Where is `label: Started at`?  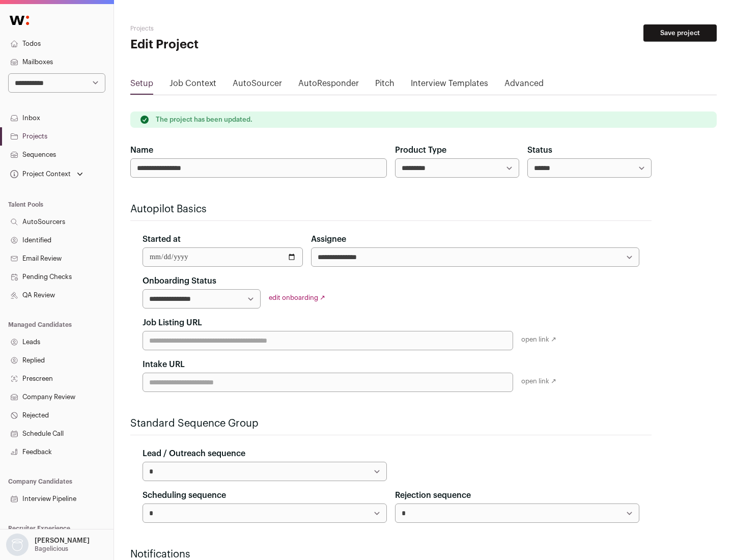
label: Started at is located at coordinates (162, 239).